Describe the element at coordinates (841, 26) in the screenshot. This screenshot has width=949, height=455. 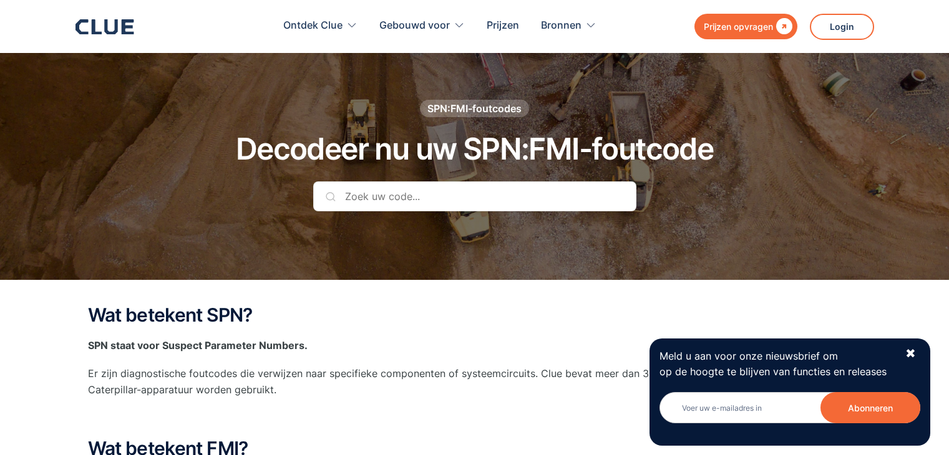
I see `font: Login` at that location.